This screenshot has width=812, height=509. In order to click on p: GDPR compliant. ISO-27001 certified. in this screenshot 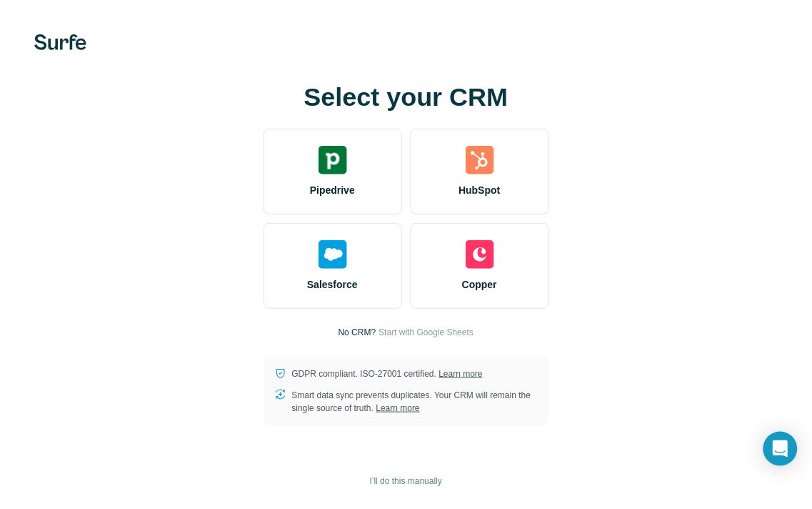, I will do `click(387, 374)`.